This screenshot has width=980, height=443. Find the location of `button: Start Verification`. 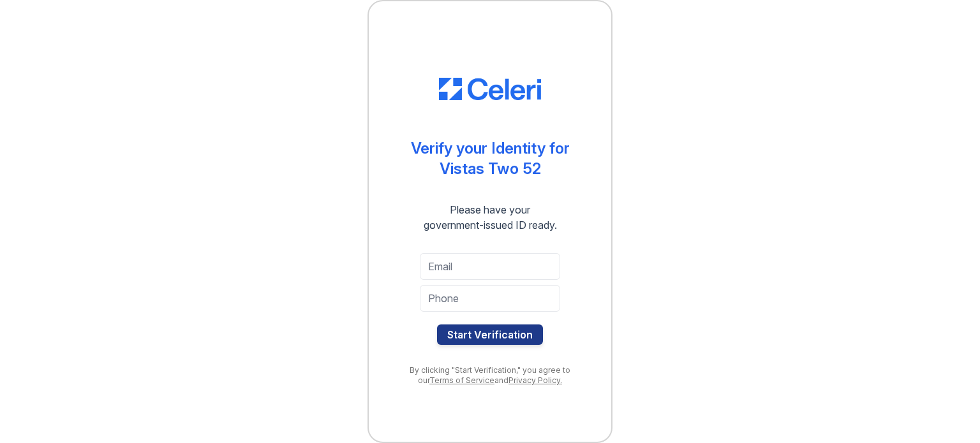

button: Start Verification is located at coordinates (490, 335).